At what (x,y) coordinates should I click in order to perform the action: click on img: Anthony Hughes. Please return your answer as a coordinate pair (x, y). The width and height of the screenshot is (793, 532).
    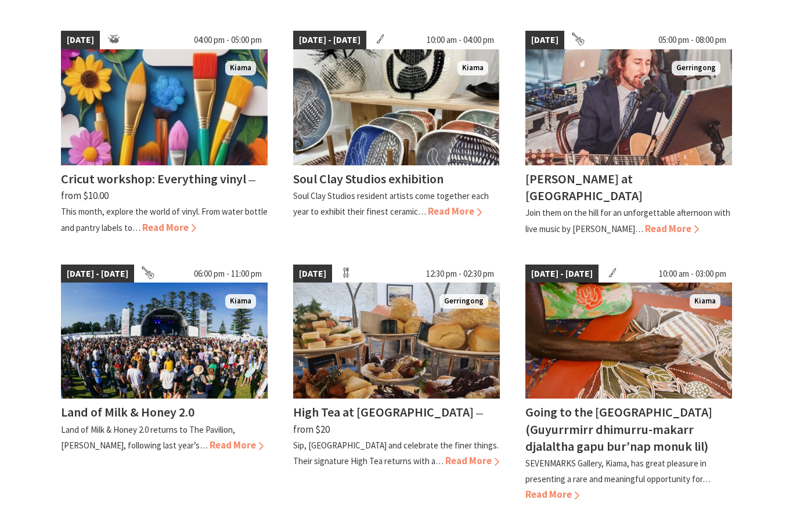
    Looking at the image, I should click on (629, 107).